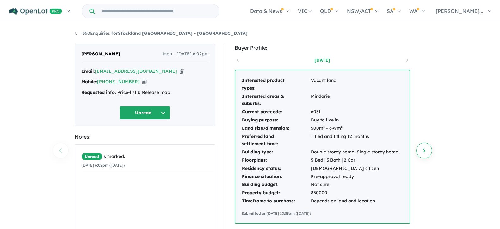 Image resolution: width=500 pixels, height=229 pixels. What do you see at coordinates (276, 185) in the screenshot?
I see `td: Building budget:` at bounding box center [276, 185].